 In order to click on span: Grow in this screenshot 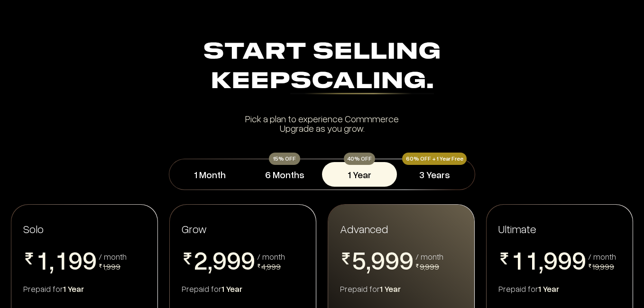, I will do `click(194, 228)`.